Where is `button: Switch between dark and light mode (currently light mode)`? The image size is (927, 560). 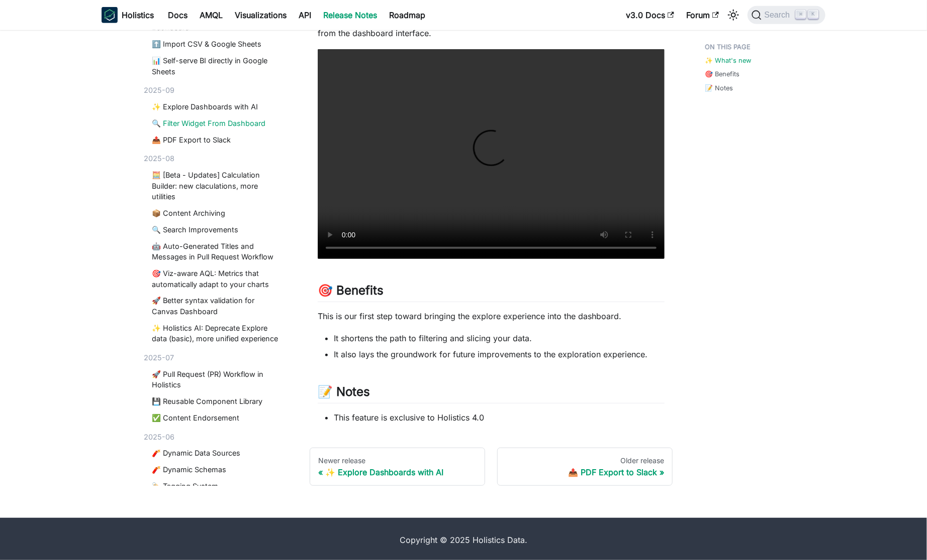
button: Switch between dark and light mode (currently light mode) is located at coordinates (733, 15).